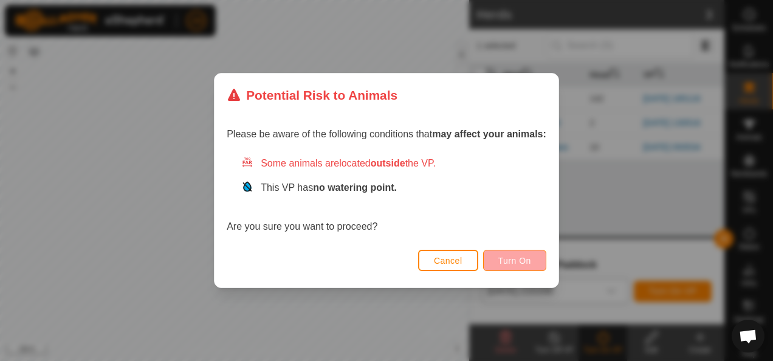  I want to click on span: This VP has, so click(329, 187).